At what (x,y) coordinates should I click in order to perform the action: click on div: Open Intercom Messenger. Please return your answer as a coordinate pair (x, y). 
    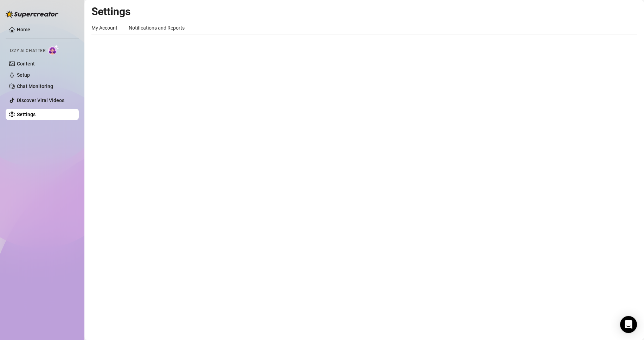
    Looking at the image, I should click on (629, 325).